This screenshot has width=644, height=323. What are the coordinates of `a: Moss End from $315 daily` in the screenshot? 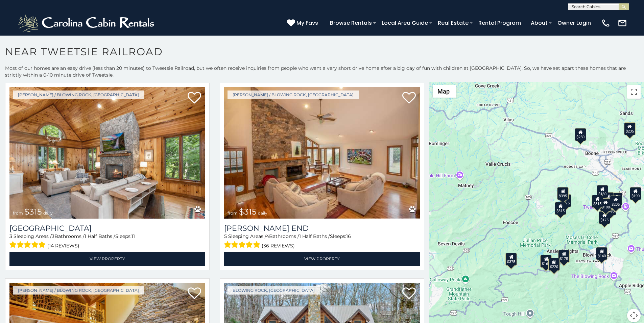 It's located at (322, 153).